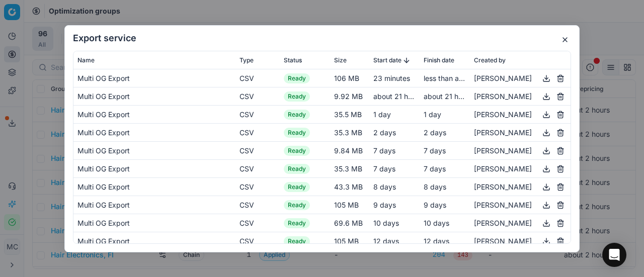 The height and width of the screenshot is (277, 644). What do you see at coordinates (350, 223) in the screenshot?
I see `div: 69.6 MB` at bounding box center [350, 223].